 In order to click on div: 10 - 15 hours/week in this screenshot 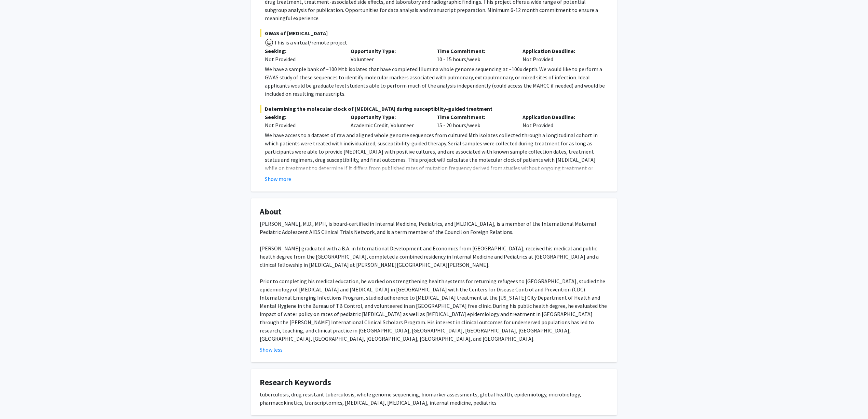, I will do `click(474, 55)`.